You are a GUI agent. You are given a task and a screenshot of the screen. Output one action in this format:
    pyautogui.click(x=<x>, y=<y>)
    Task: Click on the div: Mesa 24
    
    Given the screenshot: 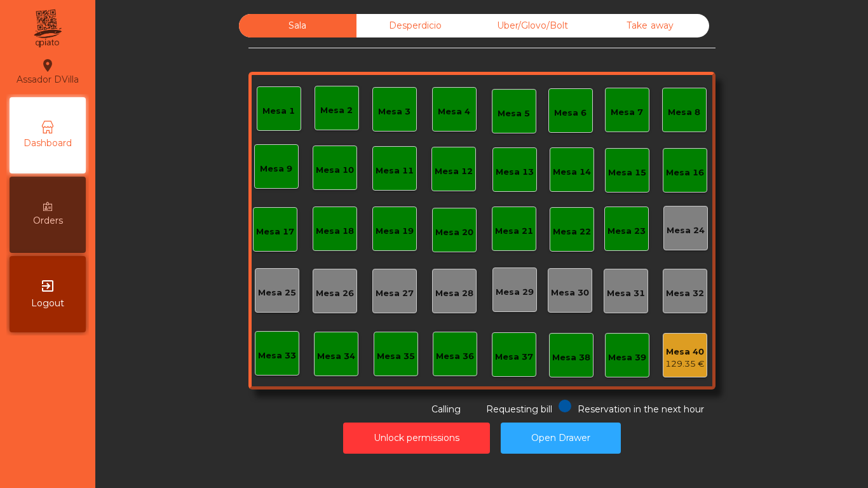 What is the action you would take?
    pyautogui.click(x=686, y=231)
    